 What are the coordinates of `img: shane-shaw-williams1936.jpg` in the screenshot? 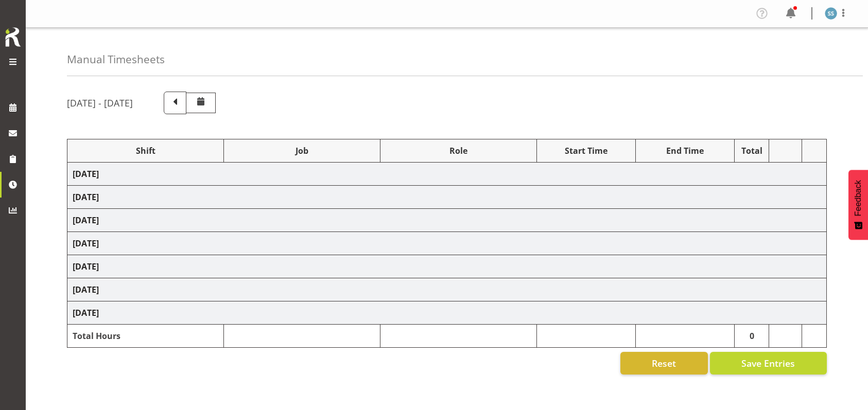 It's located at (831, 13).